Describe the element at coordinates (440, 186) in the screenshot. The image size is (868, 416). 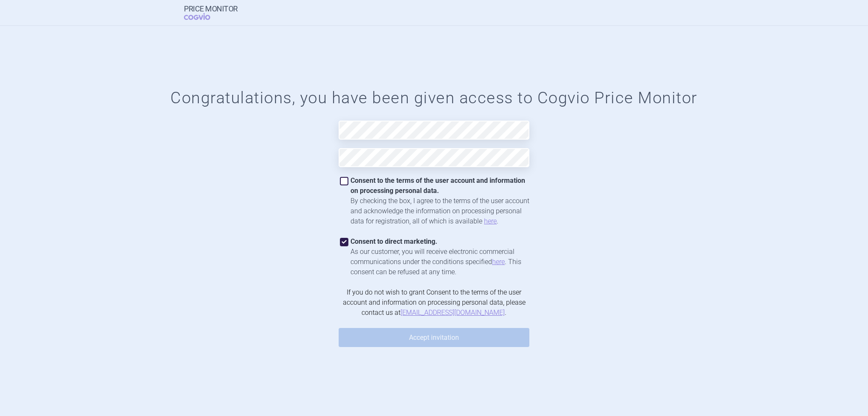
I see `div: Consent to the terms of the user account and information on processing personal data.` at that location.